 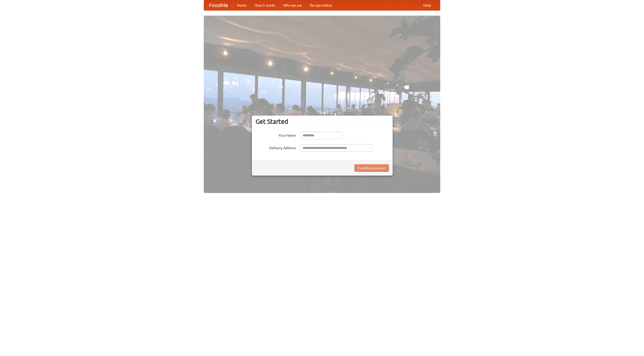 I want to click on a: Home, so click(x=242, y=5).